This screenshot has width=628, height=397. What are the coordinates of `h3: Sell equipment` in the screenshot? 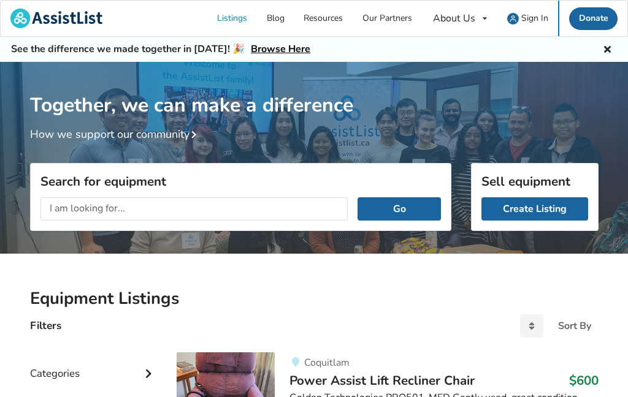 It's located at (535, 181).